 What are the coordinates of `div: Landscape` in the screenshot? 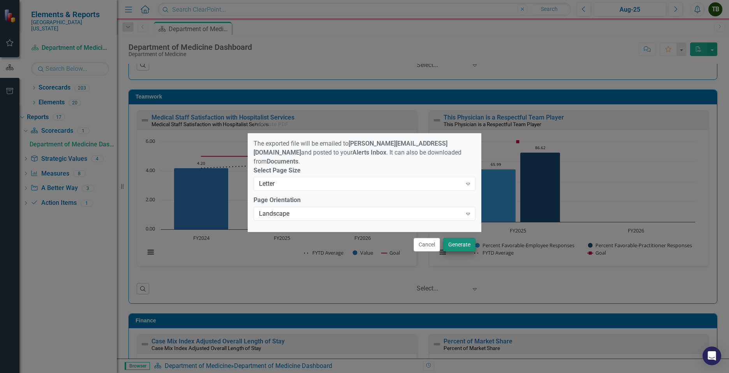 It's located at (360, 214).